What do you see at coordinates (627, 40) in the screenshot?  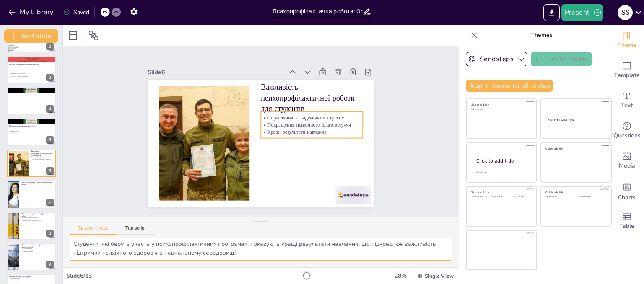 I see `div: Change the overall theme` at bounding box center [627, 40].